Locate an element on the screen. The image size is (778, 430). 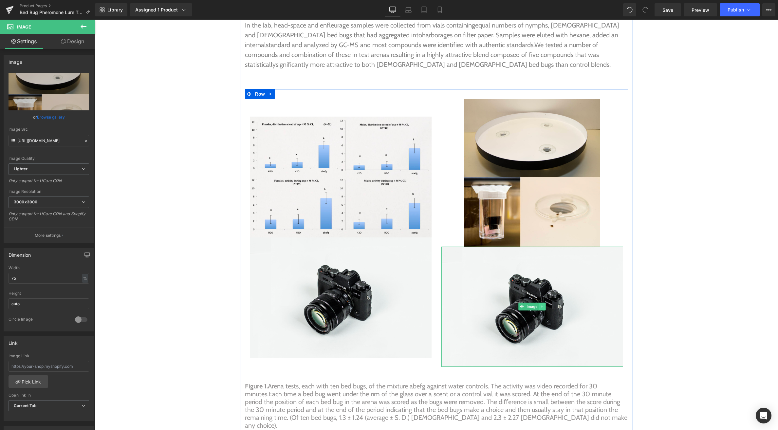
button: More is located at coordinates (768, 10).